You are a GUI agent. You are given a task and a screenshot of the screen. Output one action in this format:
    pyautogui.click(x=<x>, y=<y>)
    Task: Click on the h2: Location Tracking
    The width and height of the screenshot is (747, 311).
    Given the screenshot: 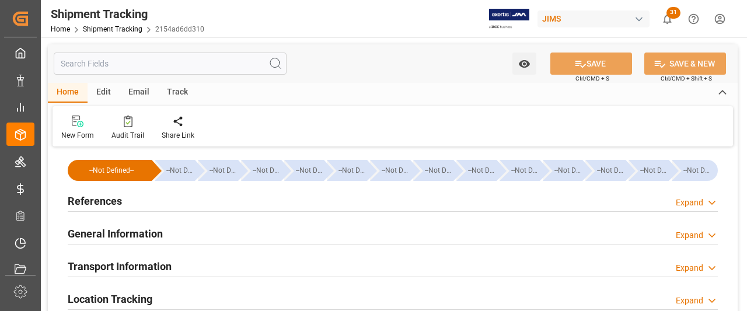 What is the action you would take?
    pyautogui.click(x=110, y=299)
    